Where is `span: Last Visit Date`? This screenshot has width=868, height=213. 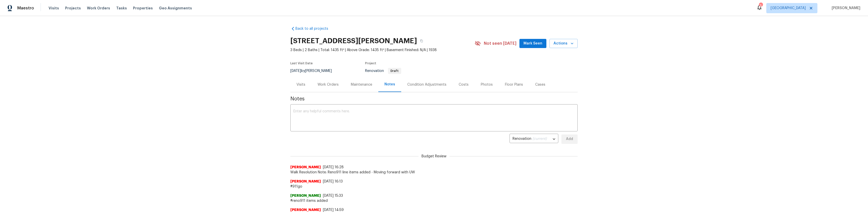
span: Last Visit Date is located at coordinates (301, 63).